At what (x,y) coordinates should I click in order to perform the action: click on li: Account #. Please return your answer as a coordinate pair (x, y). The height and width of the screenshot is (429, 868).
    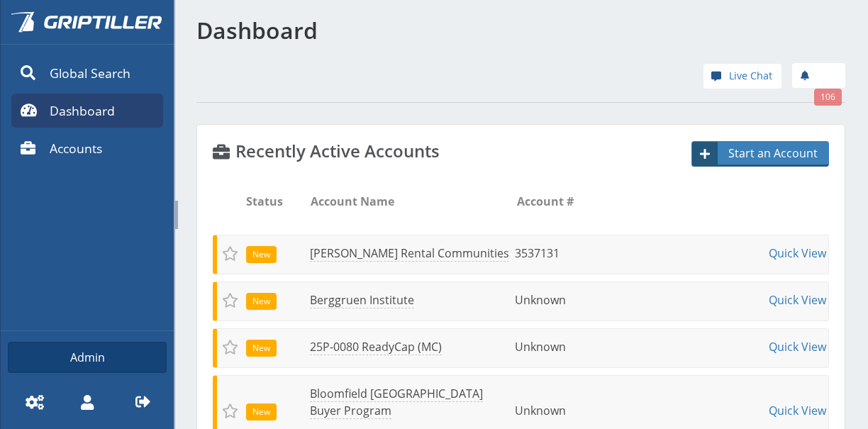
    Looking at the image, I should click on (547, 202).